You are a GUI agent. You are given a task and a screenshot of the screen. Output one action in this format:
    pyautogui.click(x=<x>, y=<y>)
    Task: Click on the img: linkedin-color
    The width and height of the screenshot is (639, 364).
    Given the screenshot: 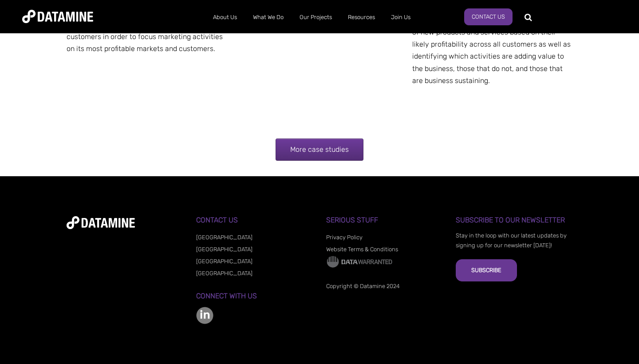 What is the action you would take?
    pyautogui.click(x=205, y=315)
    